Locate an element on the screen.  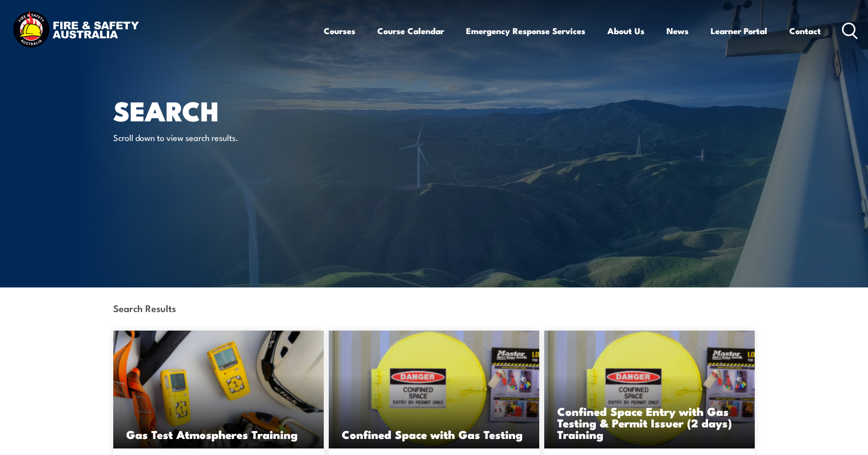
strong: Search Results is located at coordinates (144, 307).